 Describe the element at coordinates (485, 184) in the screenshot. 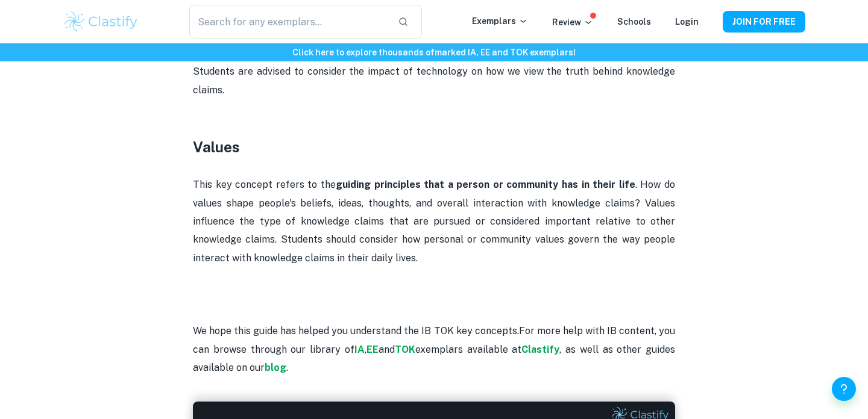

I see `strong: guiding principles that a person or community has in their life` at that location.